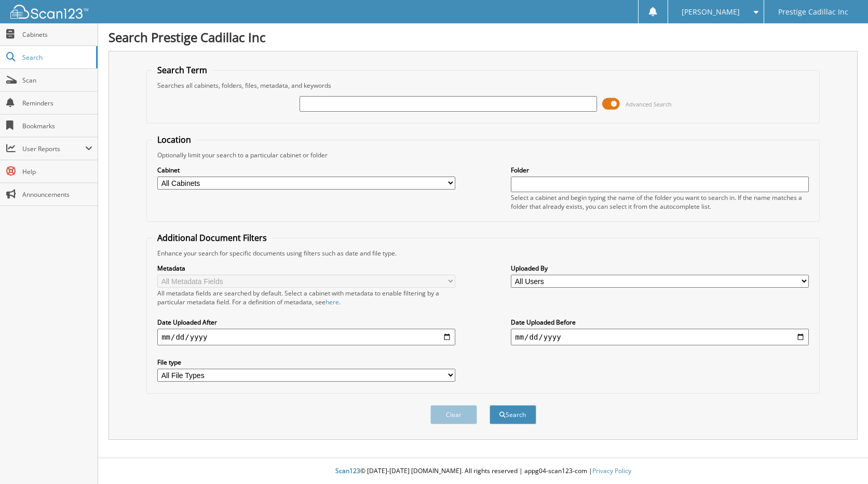 This screenshot has width=868, height=484. I want to click on span: Advanced Search, so click(648, 104).